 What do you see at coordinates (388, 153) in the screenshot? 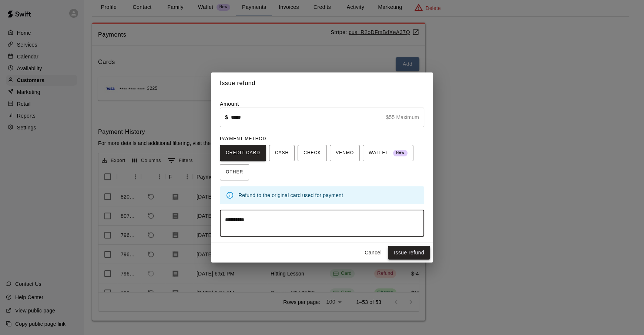
I see `button: WALLET New` at bounding box center [388, 153].